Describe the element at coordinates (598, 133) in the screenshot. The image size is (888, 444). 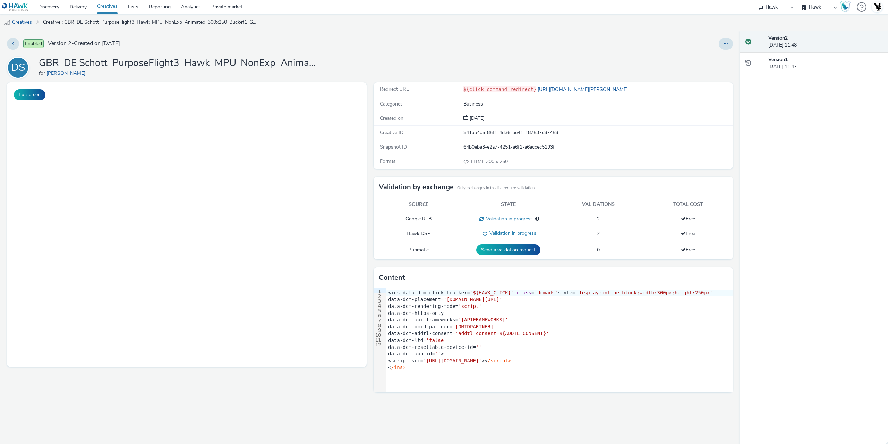
I see `div: 841ab4c5-85f1-4d36-be41-187537c87458` at that location.